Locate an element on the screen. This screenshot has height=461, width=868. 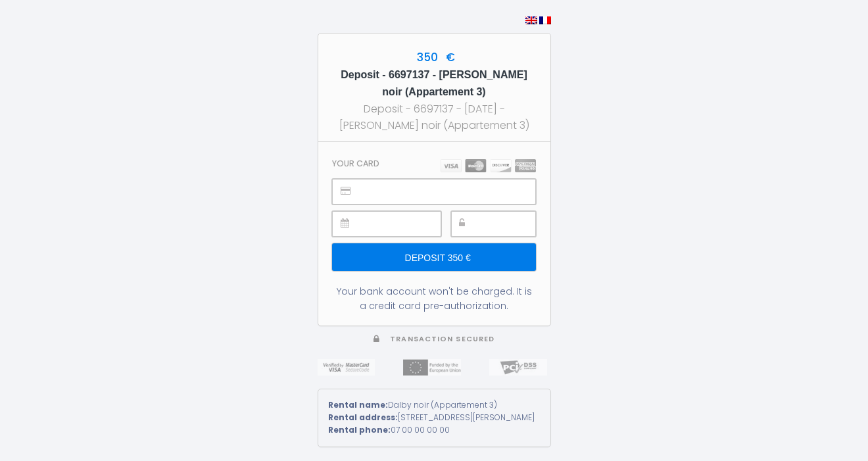
h3: Your card is located at coordinates (356, 163).